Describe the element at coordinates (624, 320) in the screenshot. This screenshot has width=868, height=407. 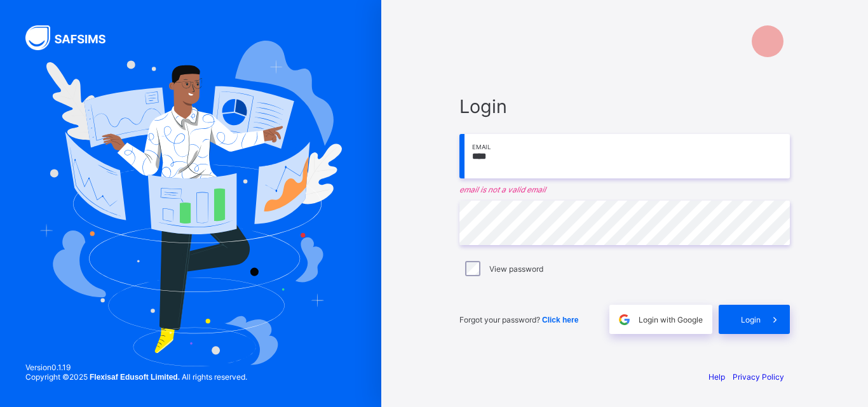
I see `img: google.396cfc9801f0270233282035f929180a.svg` at that location.